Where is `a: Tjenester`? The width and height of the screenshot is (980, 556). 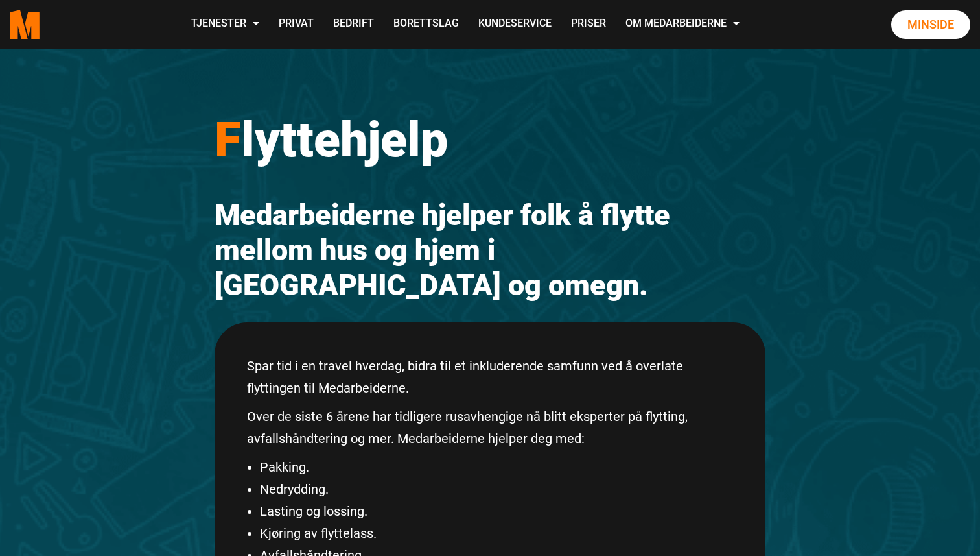
a: Tjenester is located at coordinates (225, 24).